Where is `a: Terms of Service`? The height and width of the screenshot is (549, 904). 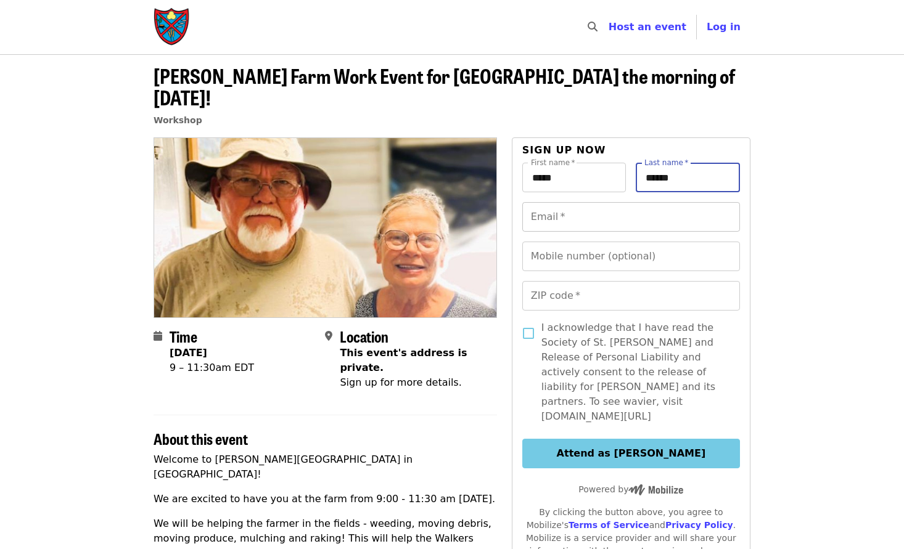 a: Terms of Service is located at coordinates (609, 525).